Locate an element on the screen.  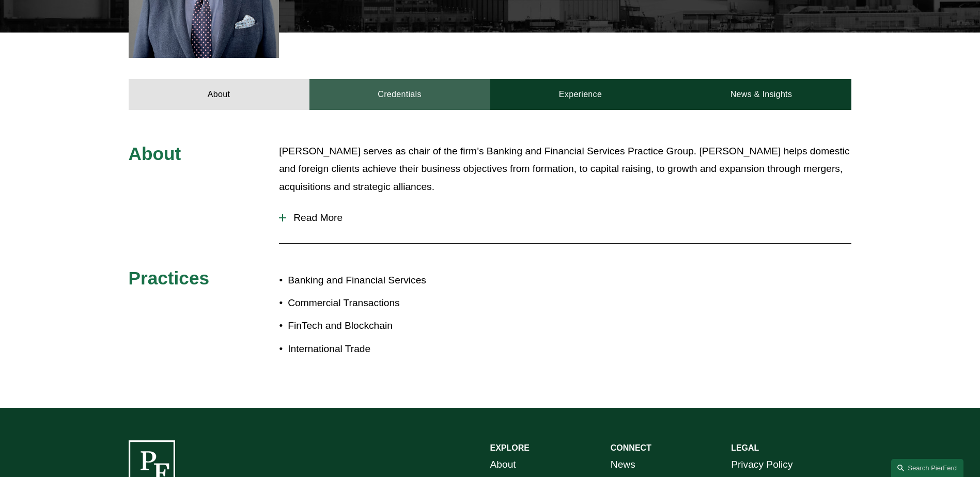
a: Search this site is located at coordinates (927, 468).